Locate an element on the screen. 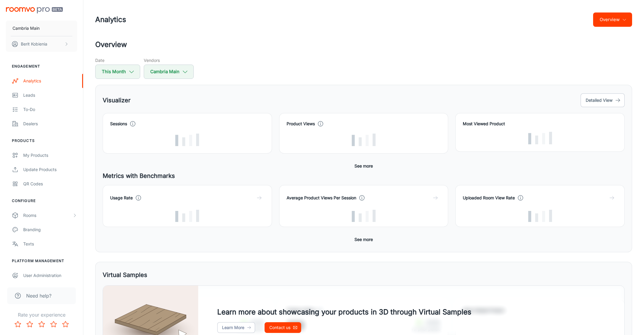 Image resolution: width=644 pixels, height=335 pixels. button: Berit Kobienia is located at coordinates (42, 44).